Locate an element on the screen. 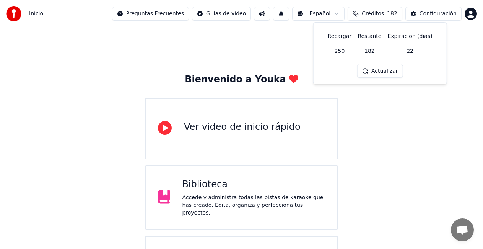 The width and height of the screenshot is (483, 249). button: Guías de video is located at coordinates (222, 14).